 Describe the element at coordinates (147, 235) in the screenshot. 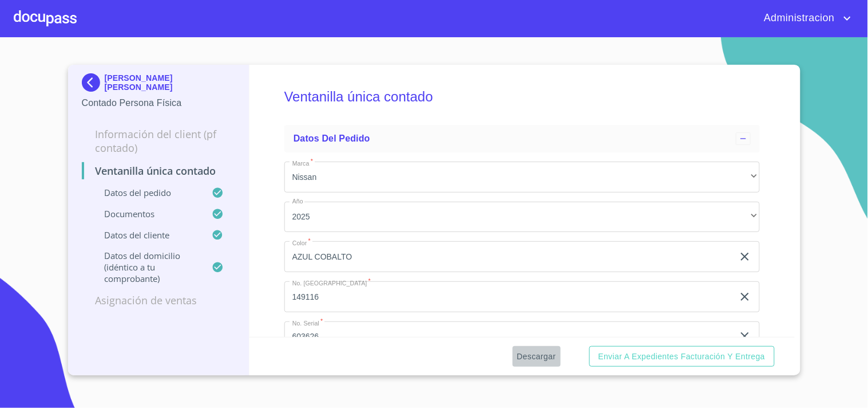

I see `p: Datos del cliente` at that location.